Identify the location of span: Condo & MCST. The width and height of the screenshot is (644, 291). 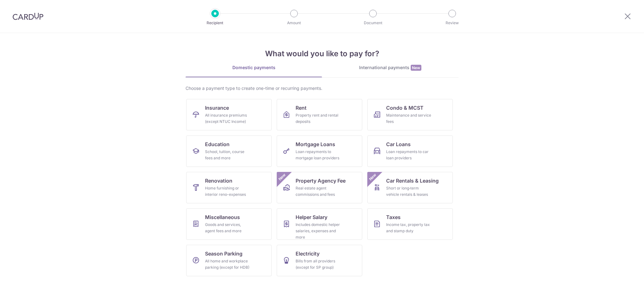
(405, 108).